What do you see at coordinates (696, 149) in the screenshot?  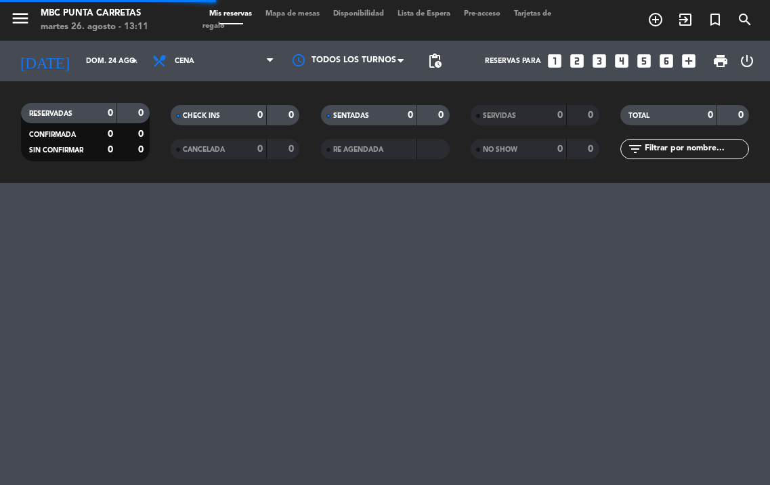 I see `input: Filtrar por nombre...` at bounding box center [696, 149].